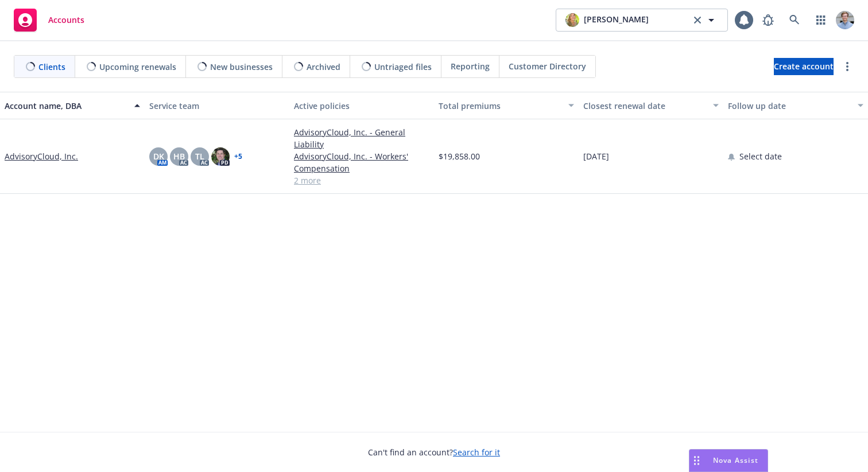 The width and height of the screenshot is (868, 472). I want to click on div: Account name, DBA, so click(66, 105).